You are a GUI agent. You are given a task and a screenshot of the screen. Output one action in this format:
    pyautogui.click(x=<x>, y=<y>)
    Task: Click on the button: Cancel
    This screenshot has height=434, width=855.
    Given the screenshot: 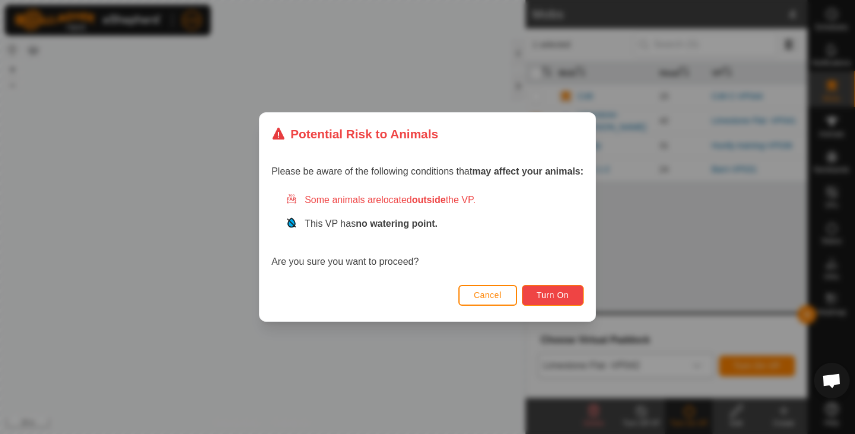 What is the action you would take?
    pyautogui.click(x=487, y=295)
    